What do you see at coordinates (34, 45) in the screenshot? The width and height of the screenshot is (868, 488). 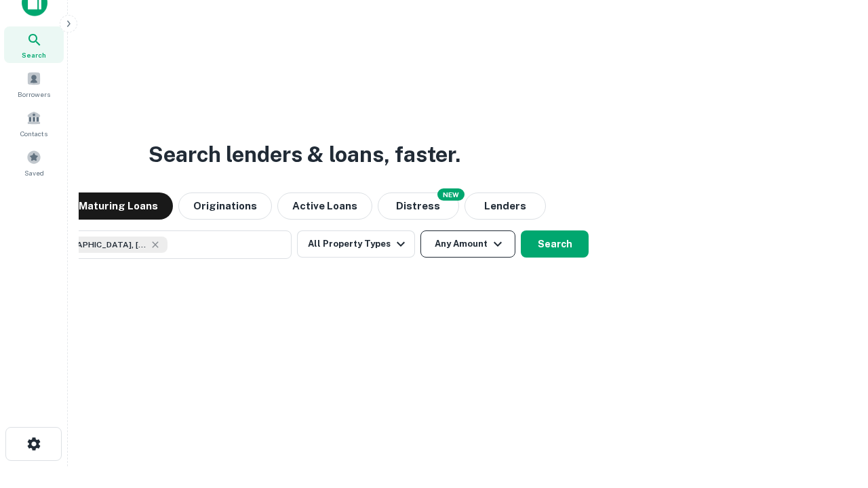 I see `div: Search` at bounding box center [34, 45].